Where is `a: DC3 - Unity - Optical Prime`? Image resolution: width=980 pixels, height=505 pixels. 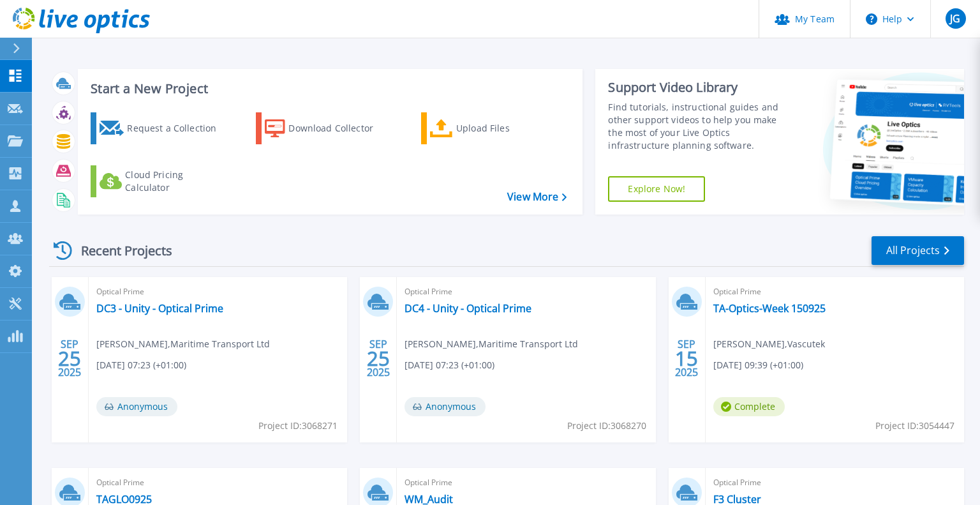
a: DC3 - Unity - Optical Prime is located at coordinates (160, 309).